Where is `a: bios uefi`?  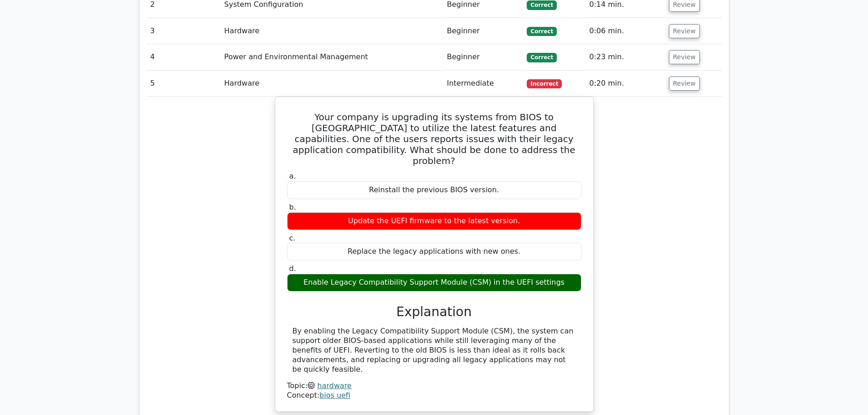 a: bios uefi is located at coordinates (335, 395).